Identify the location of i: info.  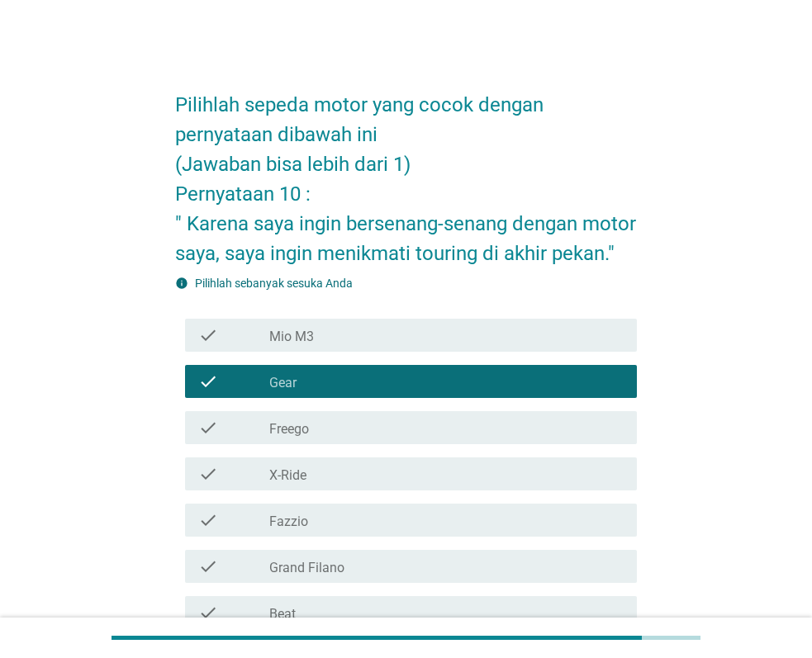
(182, 283).